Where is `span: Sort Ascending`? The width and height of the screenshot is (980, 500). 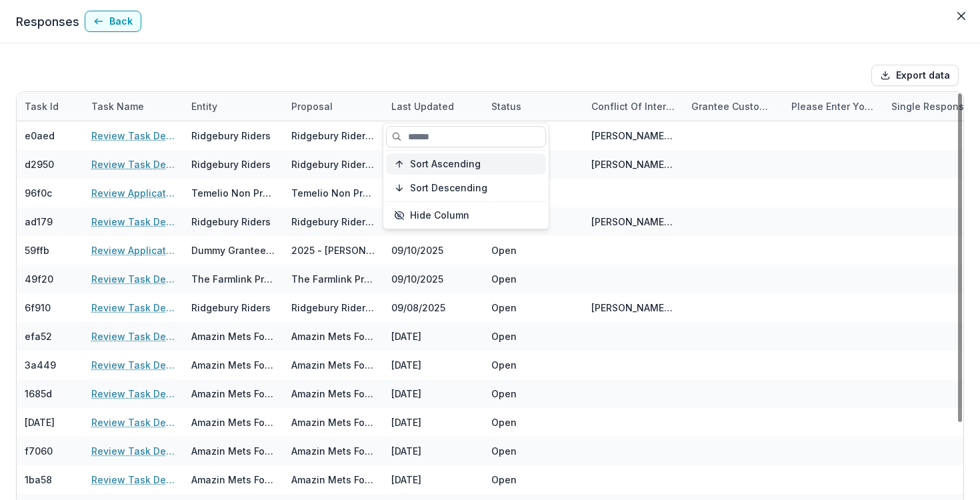 span: Sort Ascending is located at coordinates (445, 164).